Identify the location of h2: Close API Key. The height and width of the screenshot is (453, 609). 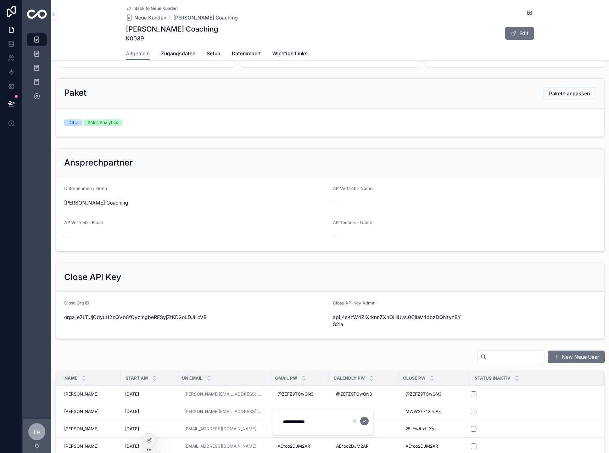
(93, 277).